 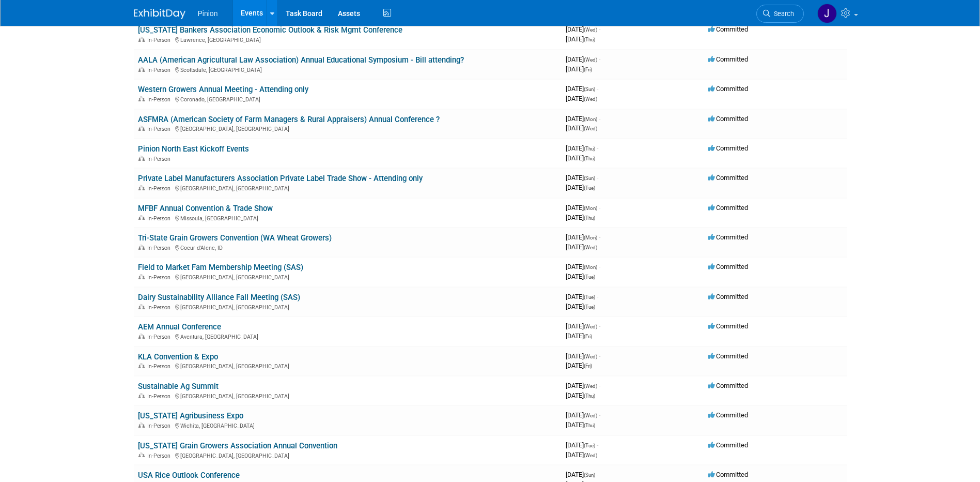 I want to click on a: AEM Annual Conference, so click(x=179, y=327).